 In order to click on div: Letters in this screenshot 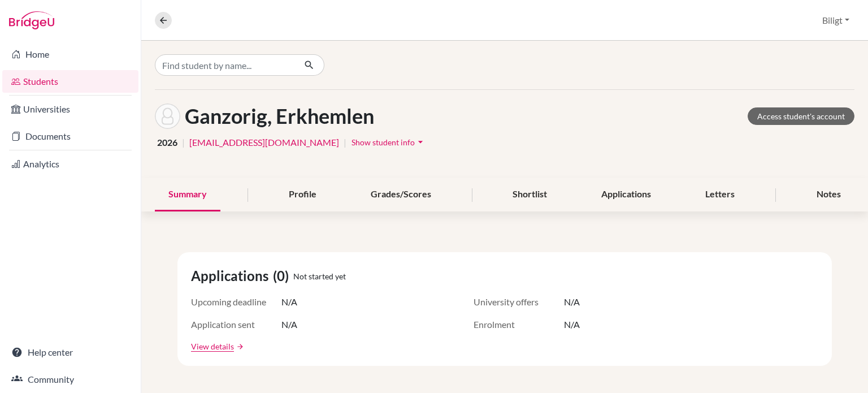, I will do `click(720, 195)`.